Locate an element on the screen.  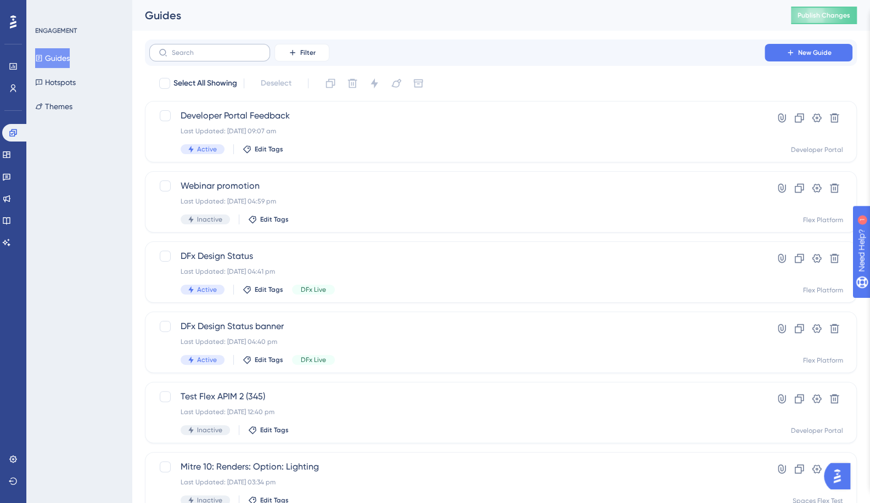
img: launcher-image-alternative-text is located at coordinates (13, 16).